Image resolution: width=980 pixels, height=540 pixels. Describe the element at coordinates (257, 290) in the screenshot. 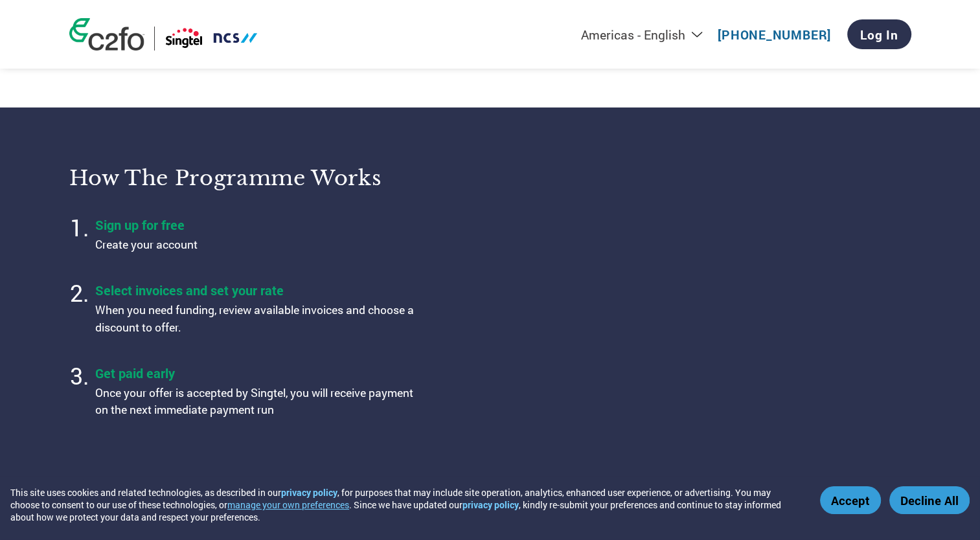

I see `h4: Select invoices and set your rate` at that location.